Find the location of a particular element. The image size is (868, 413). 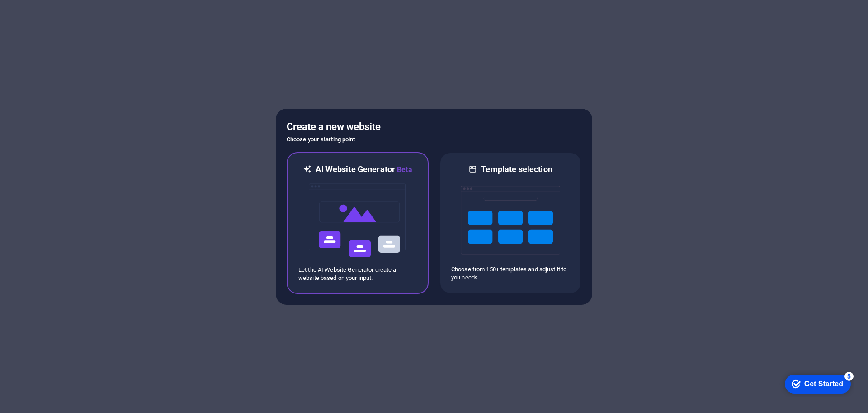

p: Choose from 150+ templates and adjust it to you needs. is located at coordinates (510, 273).